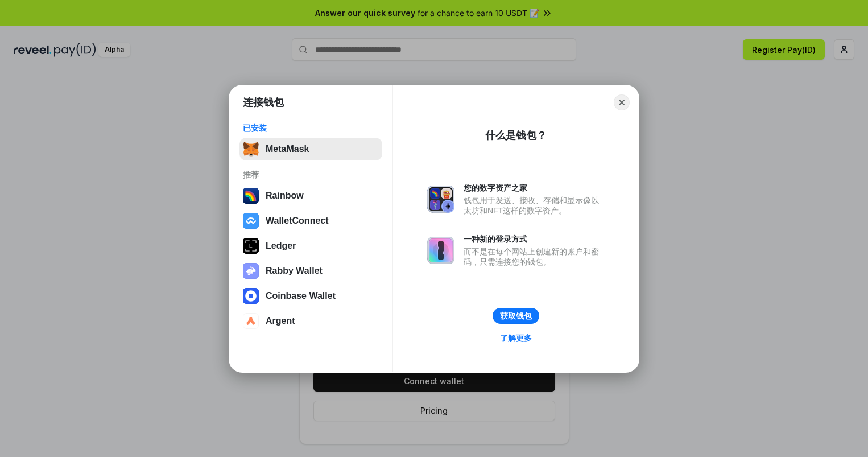 Image resolution: width=868 pixels, height=457 pixels. What do you see at coordinates (284, 196) in the screenshot?
I see `div: Rainbow` at bounding box center [284, 196].